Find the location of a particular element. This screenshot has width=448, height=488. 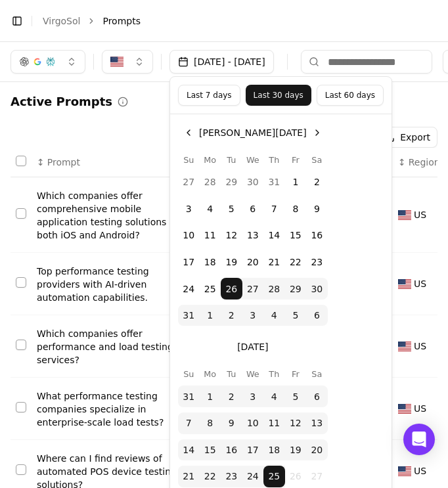

button: Sunday, August 17th, 2025 is located at coordinates (188, 262).